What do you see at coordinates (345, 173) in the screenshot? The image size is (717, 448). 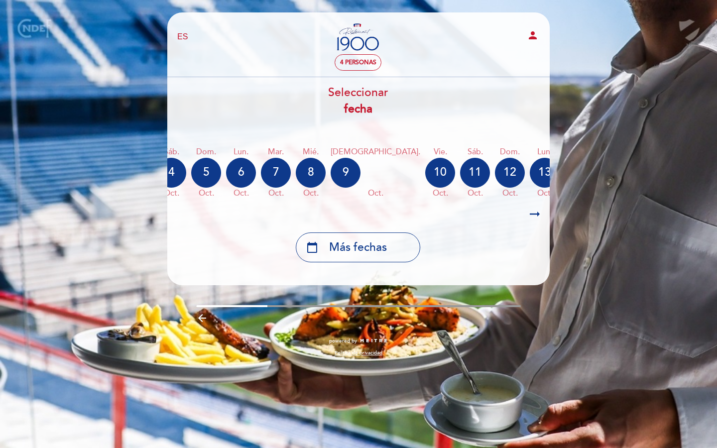 I see `div: 9` at bounding box center [345, 173].